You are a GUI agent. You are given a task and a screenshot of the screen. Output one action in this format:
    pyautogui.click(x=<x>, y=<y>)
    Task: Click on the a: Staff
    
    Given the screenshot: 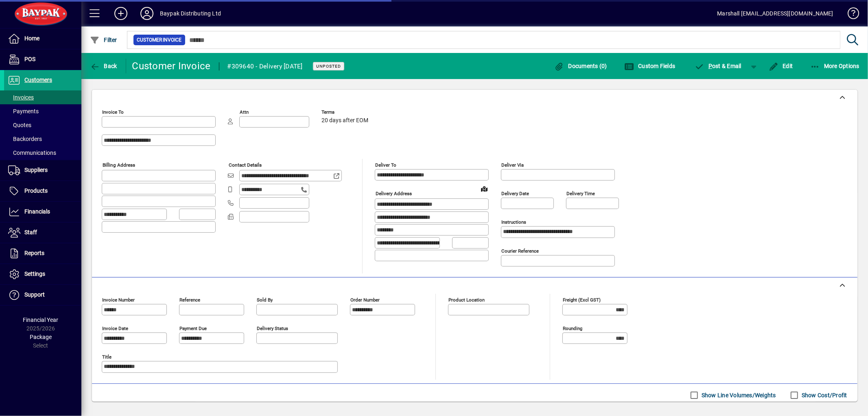 What is the action you would take?
    pyautogui.click(x=43, y=233)
    